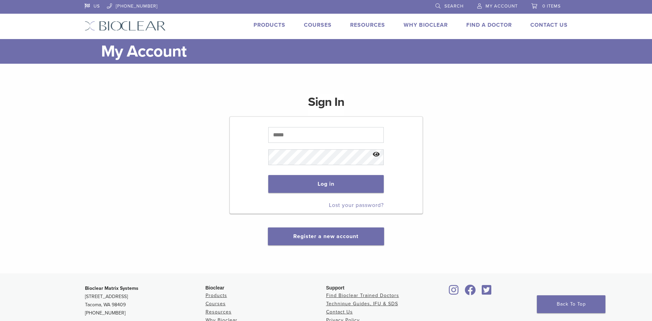 The width and height of the screenshot is (652, 321). I want to click on h1: My Account, so click(334, 51).